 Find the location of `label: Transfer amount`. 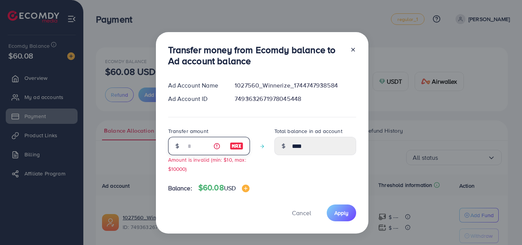

label: Transfer amount is located at coordinates (188, 131).